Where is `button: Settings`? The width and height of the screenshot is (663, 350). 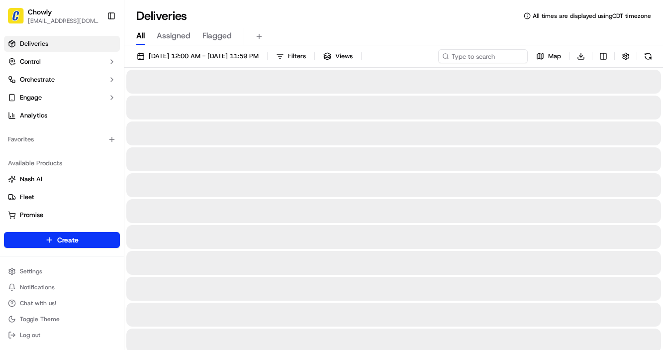 button: Settings is located at coordinates (62, 271).